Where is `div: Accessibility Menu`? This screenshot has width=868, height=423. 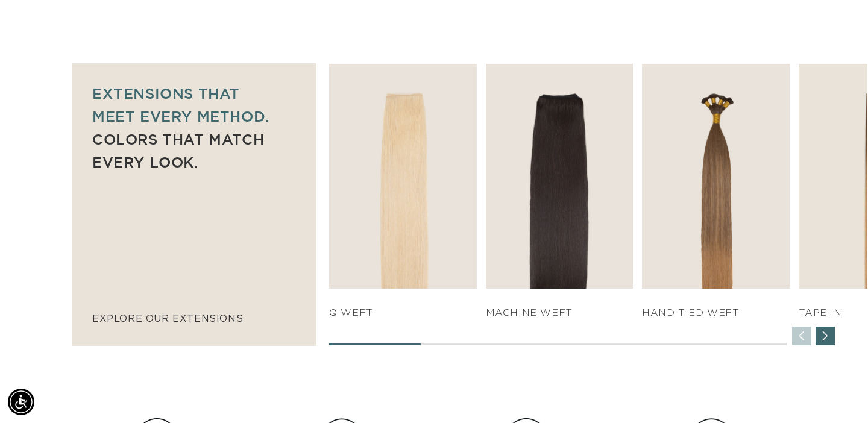
div: Accessibility Menu is located at coordinates (21, 402).